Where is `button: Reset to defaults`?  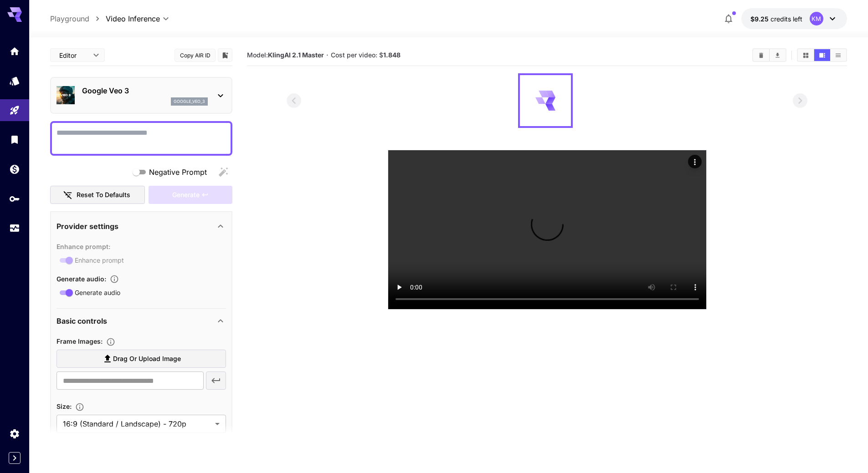 button: Reset to defaults is located at coordinates (97, 195).